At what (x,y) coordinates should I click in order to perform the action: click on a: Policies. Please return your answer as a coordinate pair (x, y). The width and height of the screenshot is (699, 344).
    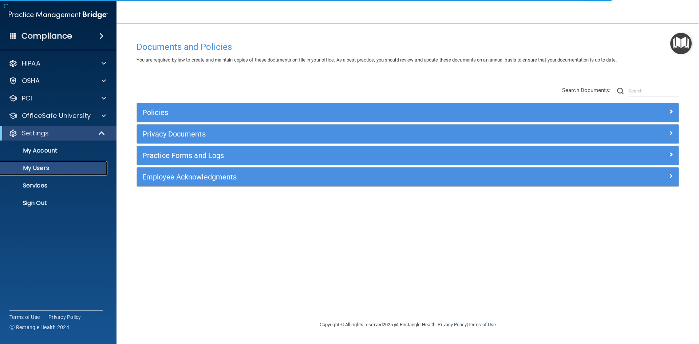
    Looking at the image, I should click on (408, 113).